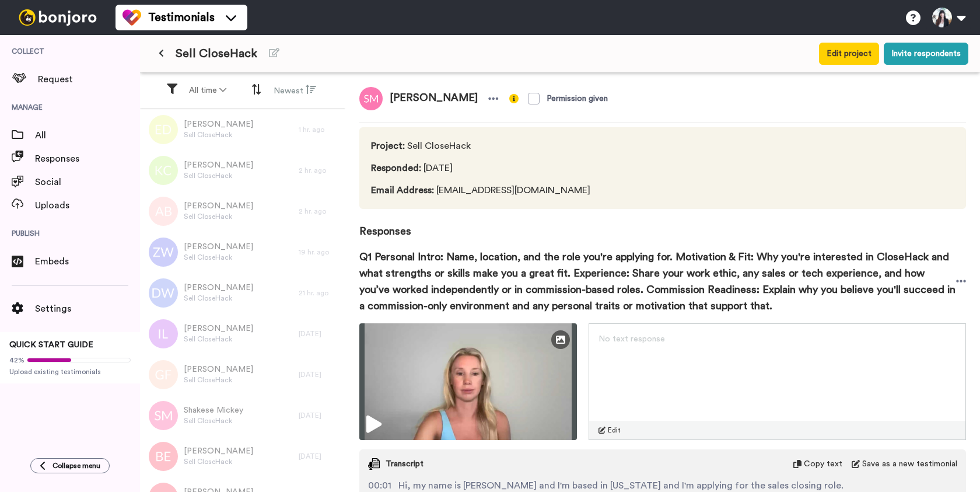 Image resolution: width=980 pixels, height=492 pixels. What do you see at coordinates (52, 345) in the screenshot?
I see `span: QUICK START GUIDE` at bounding box center [52, 345].